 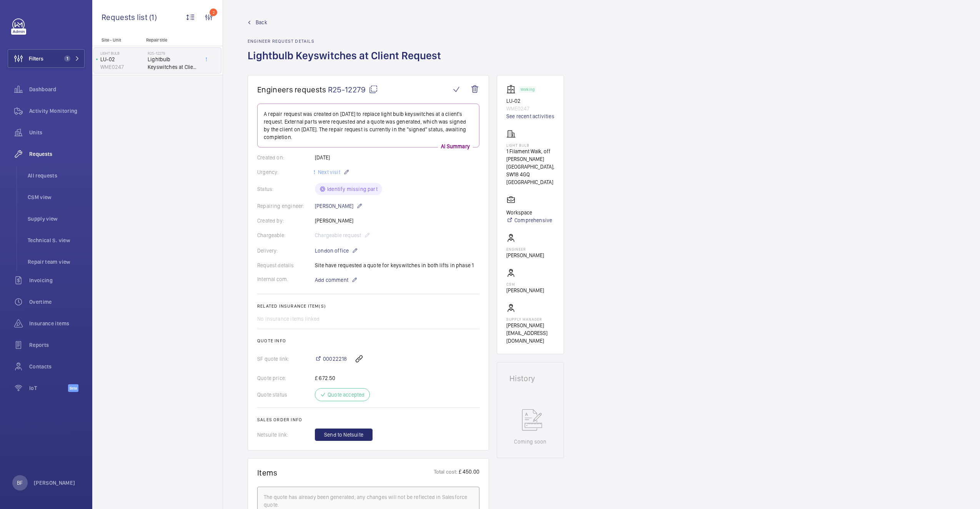 What do you see at coordinates (530, 378) in the screenshot?
I see `h1: History` at bounding box center [530, 378].